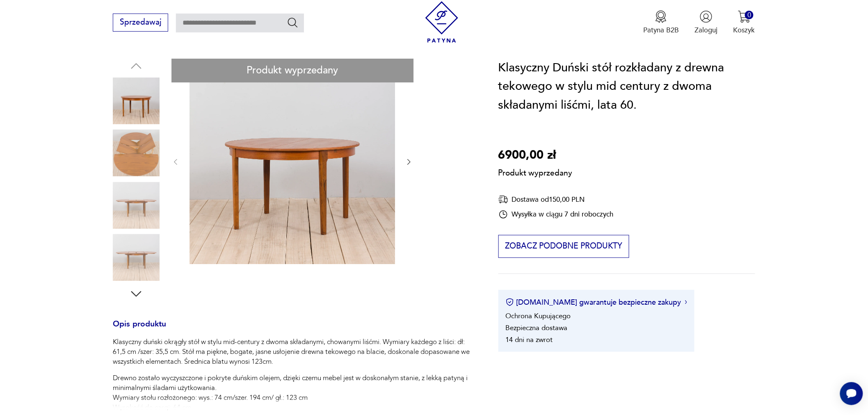 This screenshot has width=868, height=415. I want to click on button: Patyna B2B, so click(660, 22).